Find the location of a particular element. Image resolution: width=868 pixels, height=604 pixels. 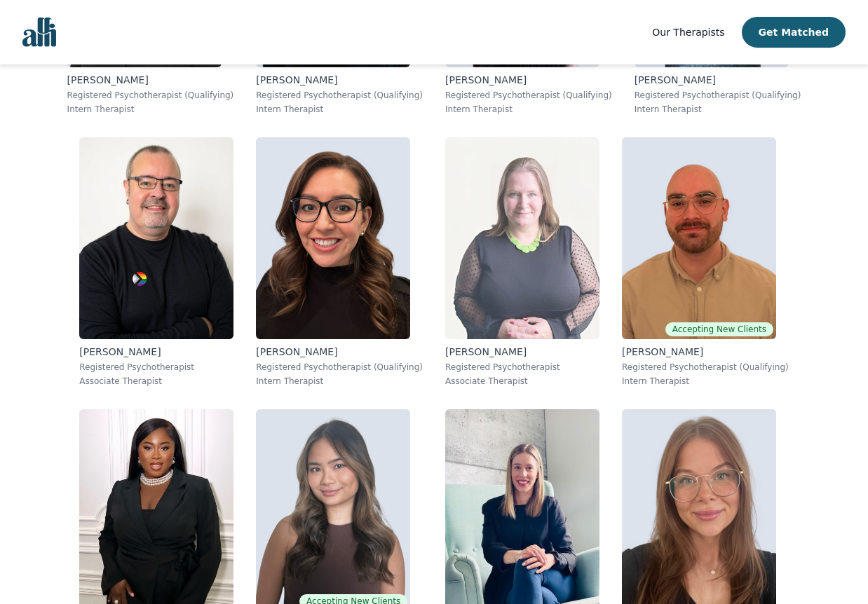

a: Get Matched is located at coordinates (794, 32).